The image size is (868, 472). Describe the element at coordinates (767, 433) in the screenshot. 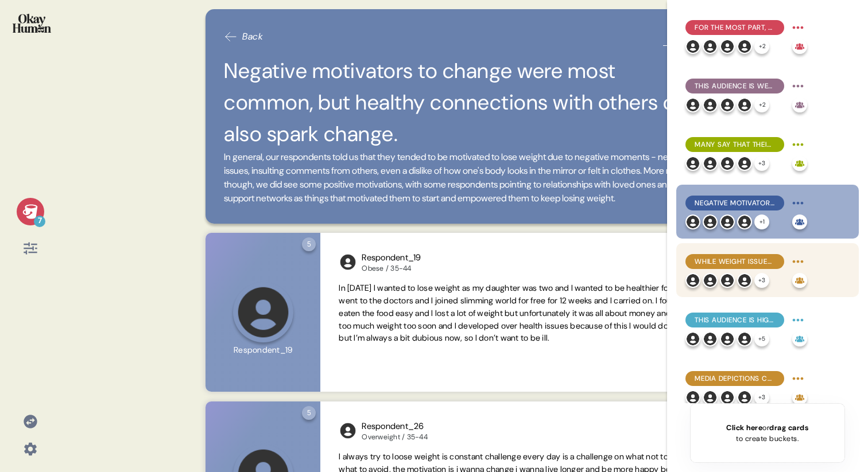

I see `div: or to create buckets.` at that location.